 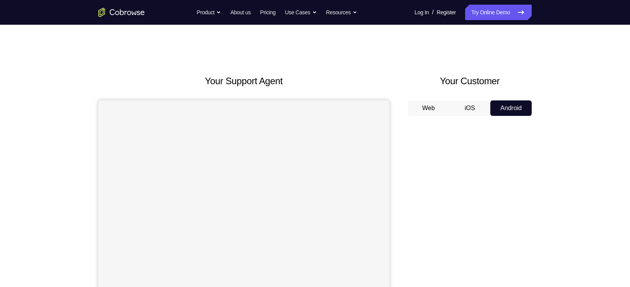 I want to click on a: Register, so click(x=446, y=12).